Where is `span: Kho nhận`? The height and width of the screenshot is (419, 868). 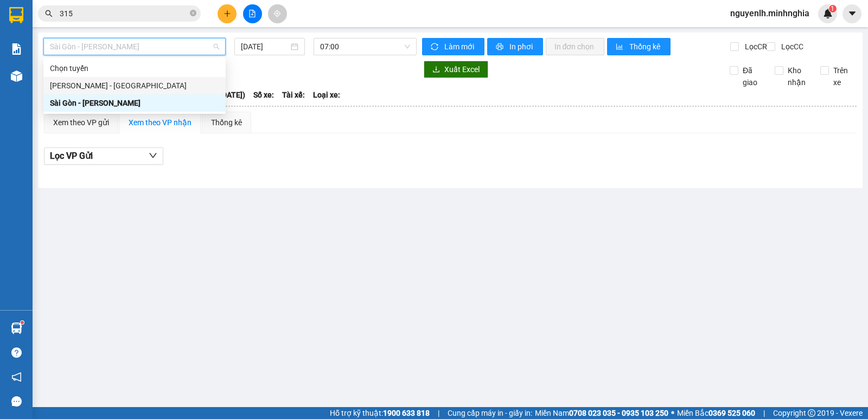
span: Kho nhận is located at coordinates (797, 77).